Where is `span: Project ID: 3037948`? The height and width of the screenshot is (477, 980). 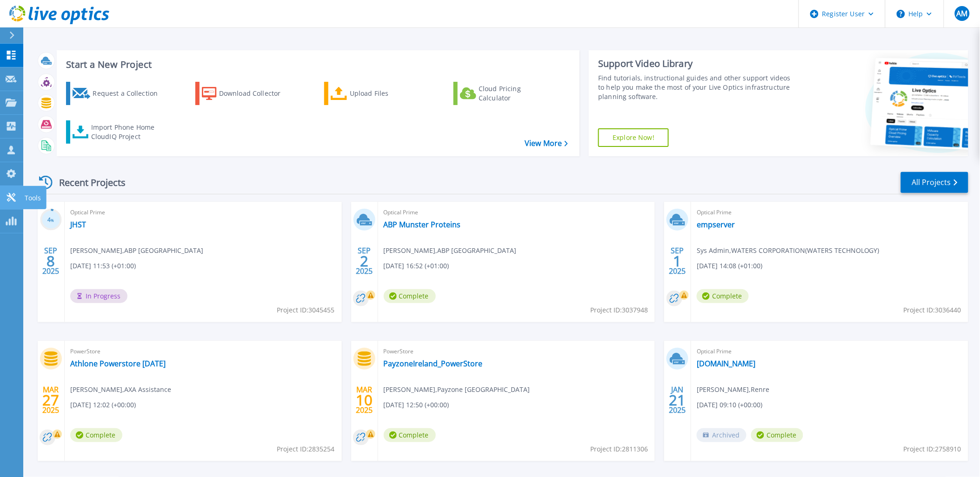
span: Project ID: 3037948 is located at coordinates (619, 310).